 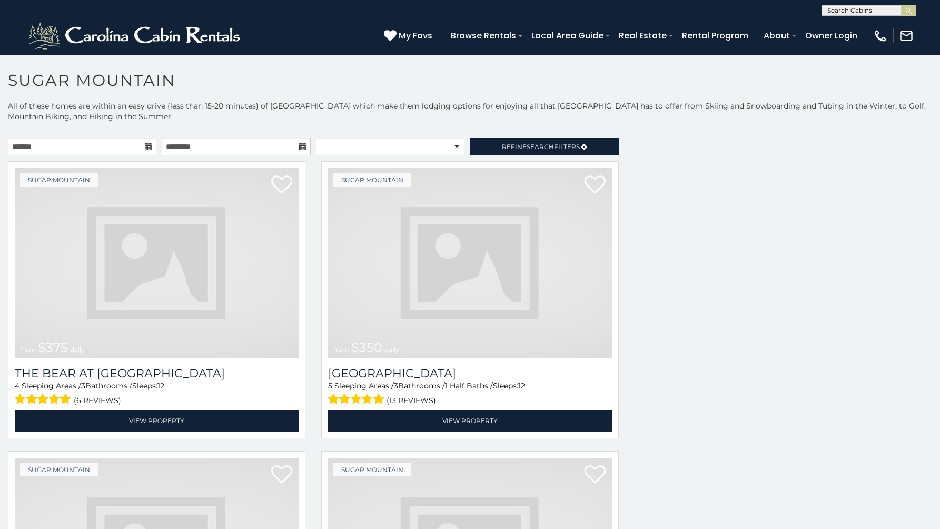 I want to click on span: $350, so click(x=367, y=347).